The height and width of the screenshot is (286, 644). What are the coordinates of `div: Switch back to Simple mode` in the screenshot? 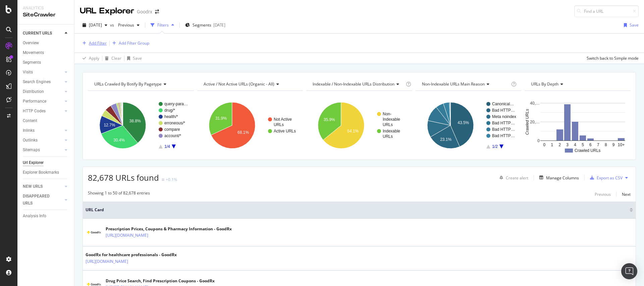 It's located at (612, 58).